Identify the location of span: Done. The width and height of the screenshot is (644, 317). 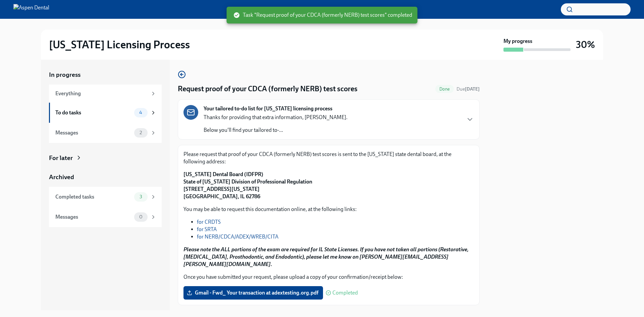
(444, 89).